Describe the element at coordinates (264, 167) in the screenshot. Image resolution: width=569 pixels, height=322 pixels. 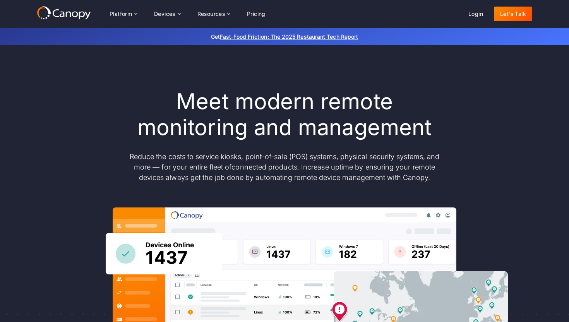
I see `a: connected products` at that location.